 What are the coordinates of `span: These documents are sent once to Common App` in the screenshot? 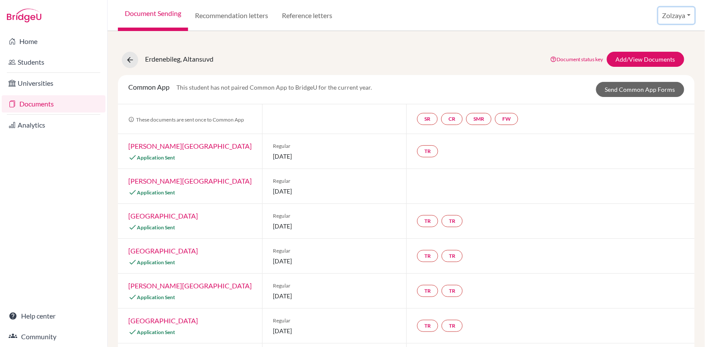 It's located at (186, 119).